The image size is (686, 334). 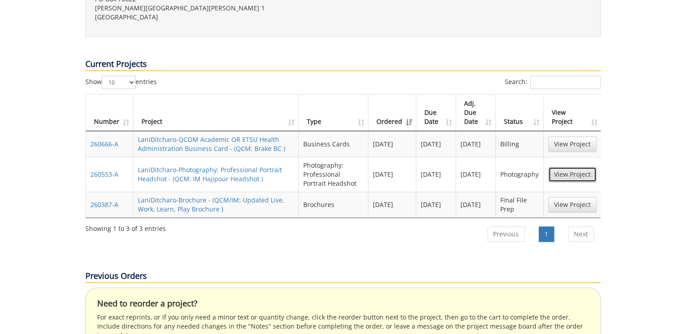 What do you see at coordinates (109, 113) in the screenshot?
I see `th: Number: activate to sort column ascending` at bounding box center [109, 113].